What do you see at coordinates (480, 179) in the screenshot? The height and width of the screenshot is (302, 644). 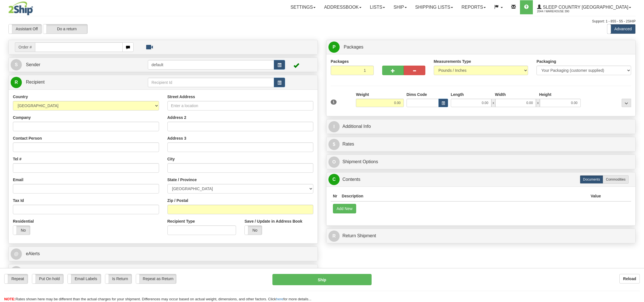 I see `a: CContents` at bounding box center [480, 179].